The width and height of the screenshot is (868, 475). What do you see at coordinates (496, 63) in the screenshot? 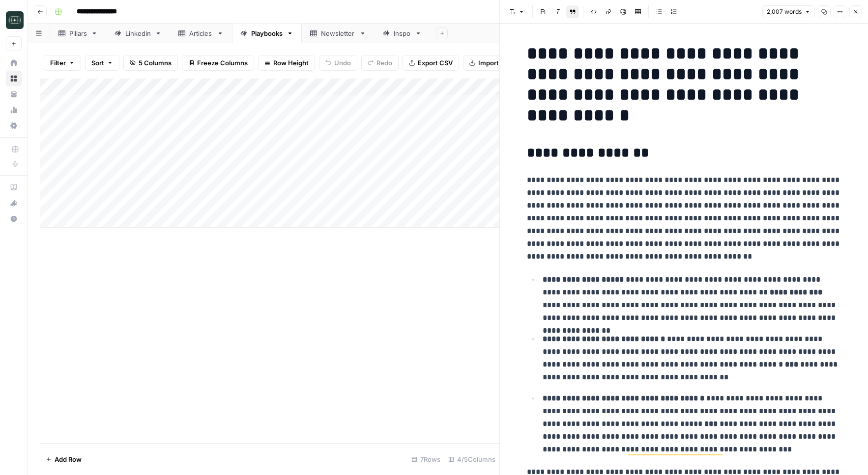
I see `span: Import CSV` at bounding box center [496, 63].